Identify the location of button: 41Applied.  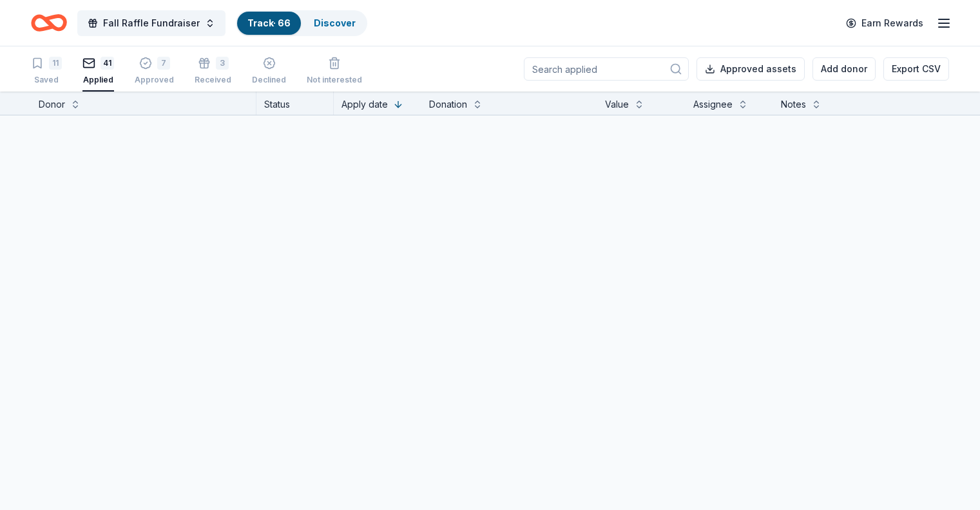
(98, 71).